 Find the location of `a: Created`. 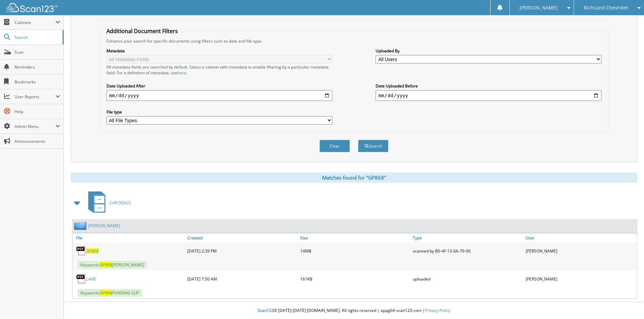

a: Created is located at coordinates (242, 238).